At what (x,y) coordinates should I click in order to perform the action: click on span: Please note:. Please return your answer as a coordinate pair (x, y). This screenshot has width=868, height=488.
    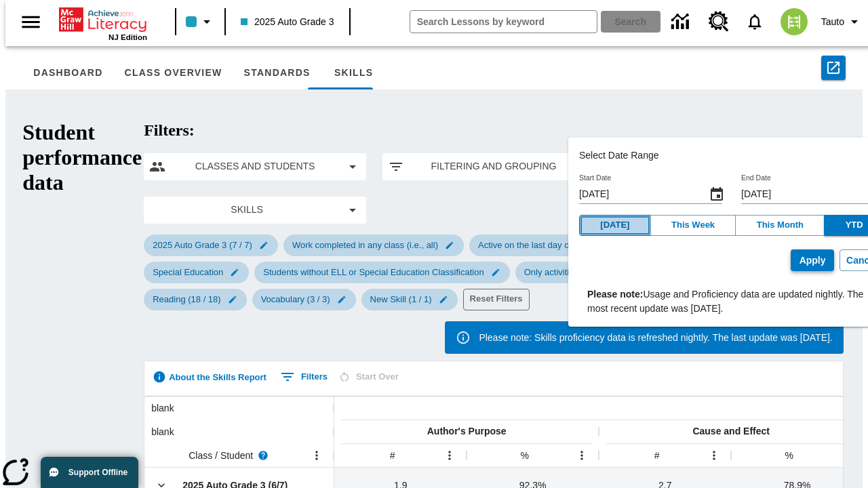
    Looking at the image, I should click on (615, 294).